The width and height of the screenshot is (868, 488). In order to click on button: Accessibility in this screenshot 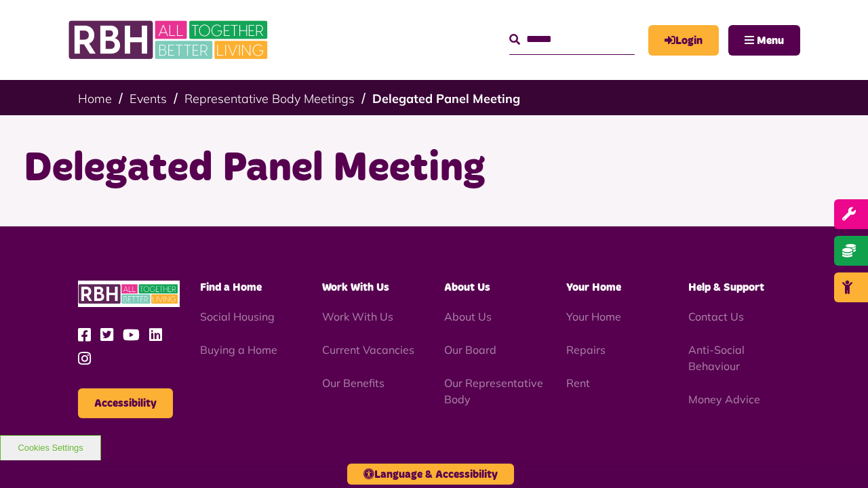, I will do `click(126, 403)`.